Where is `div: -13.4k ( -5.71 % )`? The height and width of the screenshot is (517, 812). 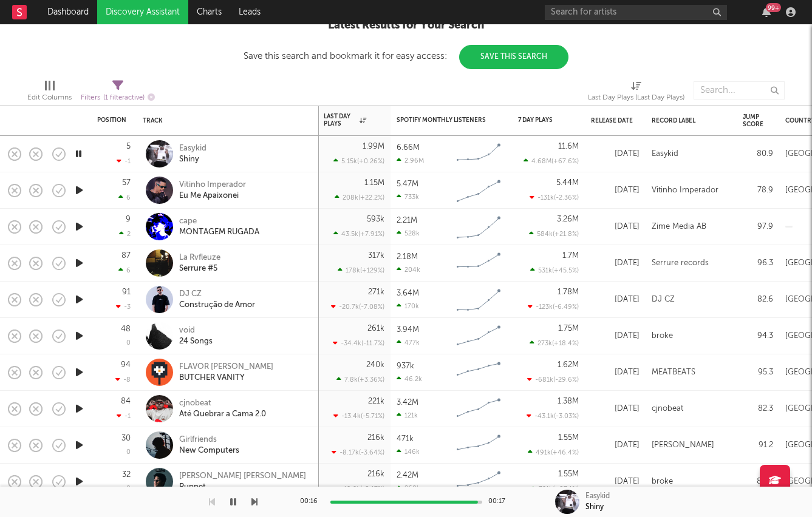
div: -13.4k ( -5.71 % ) is located at coordinates (359, 416).